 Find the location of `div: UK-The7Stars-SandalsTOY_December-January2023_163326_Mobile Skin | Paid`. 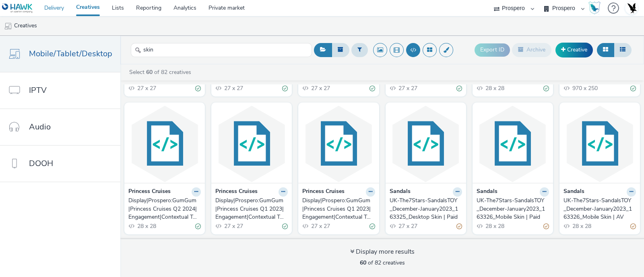

div: UK-The7Stars-SandalsTOY_December-January2023_163326_Mobile Skin | Paid is located at coordinates (511, 209).